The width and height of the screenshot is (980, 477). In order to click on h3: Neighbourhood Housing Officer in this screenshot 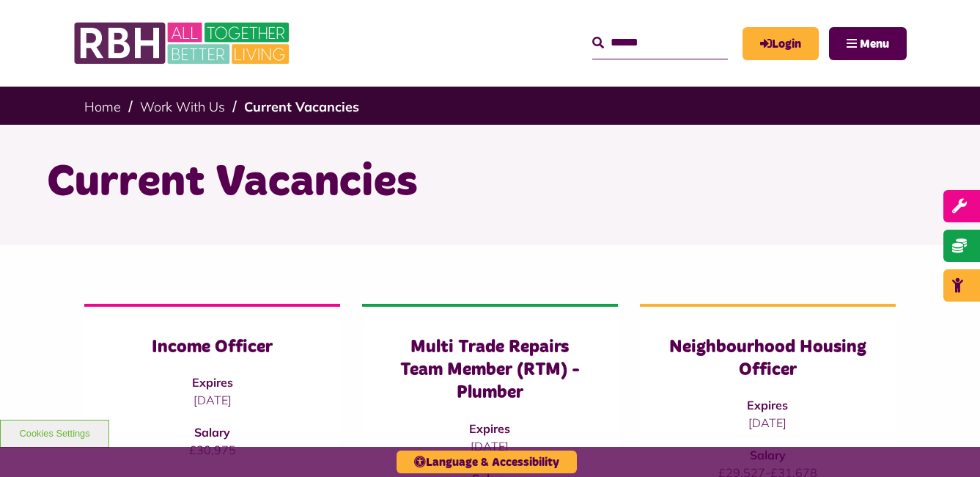, I will do `click(768, 359)`.